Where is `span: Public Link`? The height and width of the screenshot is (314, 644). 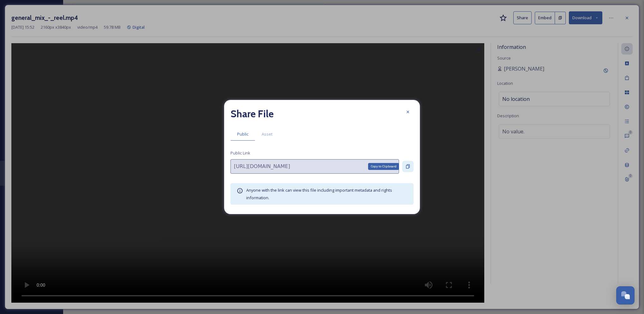 span: Public Link is located at coordinates (240, 153).